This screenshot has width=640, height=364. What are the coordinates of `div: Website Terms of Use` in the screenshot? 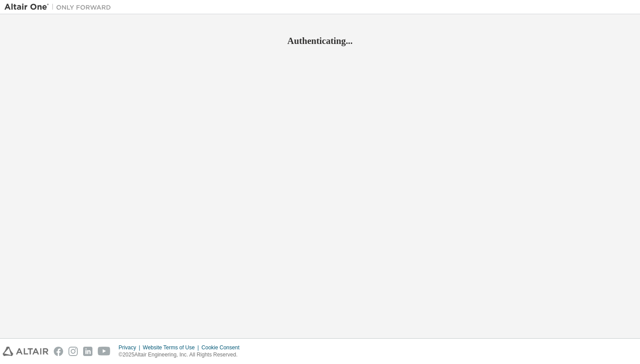 It's located at (172, 348).